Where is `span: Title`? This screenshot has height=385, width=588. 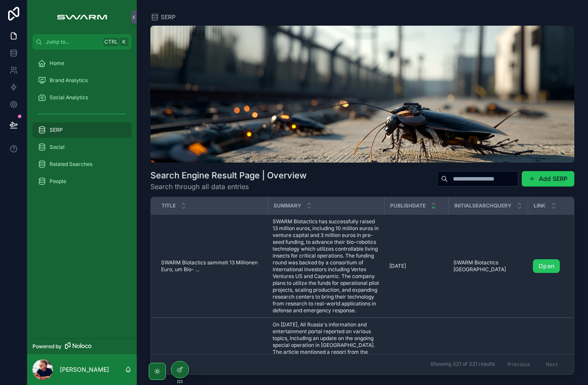 span: Title is located at coordinates (169, 206).